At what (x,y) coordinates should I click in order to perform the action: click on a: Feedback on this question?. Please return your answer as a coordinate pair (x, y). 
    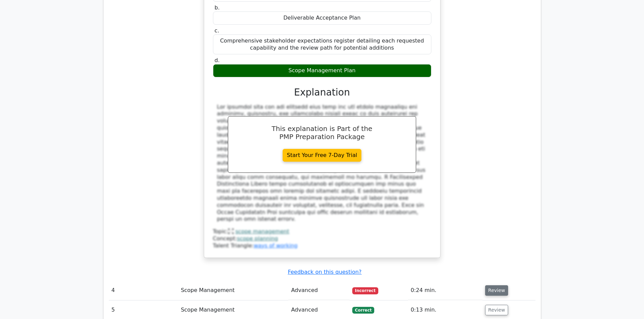
    Looking at the image, I should click on (325, 272).